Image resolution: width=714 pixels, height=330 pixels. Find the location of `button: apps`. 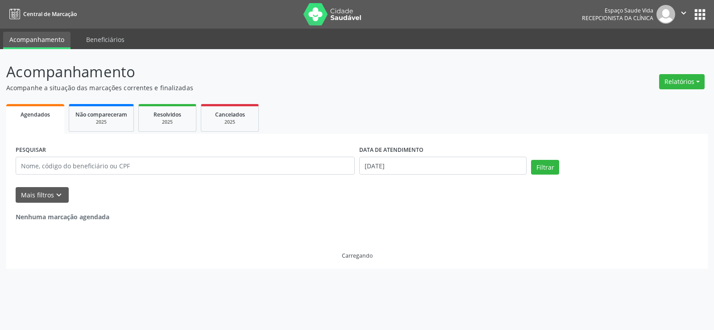

button: apps is located at coordinates (699, 14).